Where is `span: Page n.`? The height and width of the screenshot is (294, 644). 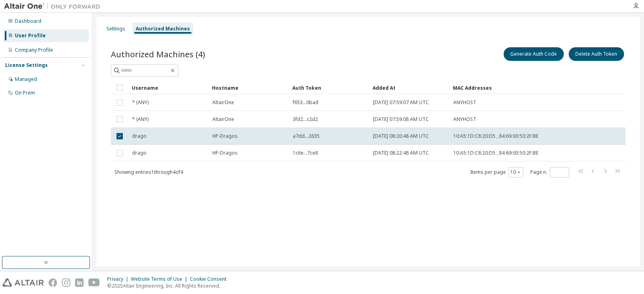 span: Page n. is located at coordinates (550, 172).